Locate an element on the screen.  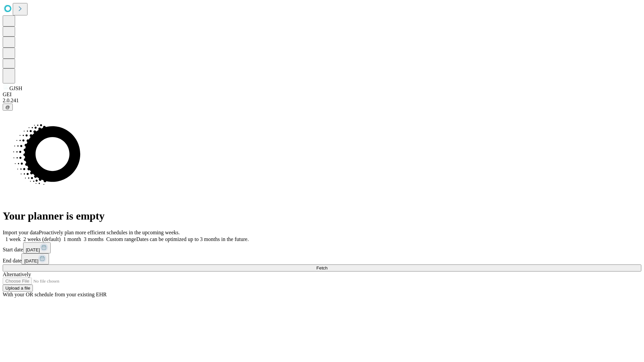
button: Upload a file is located at coordinates (18, 288).